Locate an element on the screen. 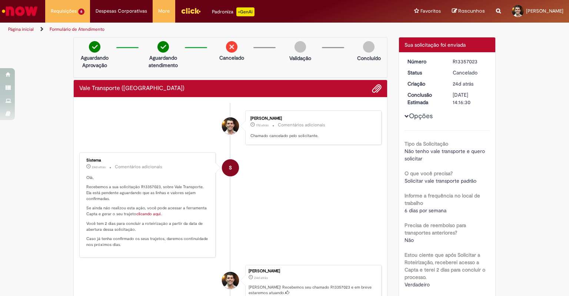 This screenshot has width=569, height=296. p: Aguardando atendimento is located at coordinates (163, 61).